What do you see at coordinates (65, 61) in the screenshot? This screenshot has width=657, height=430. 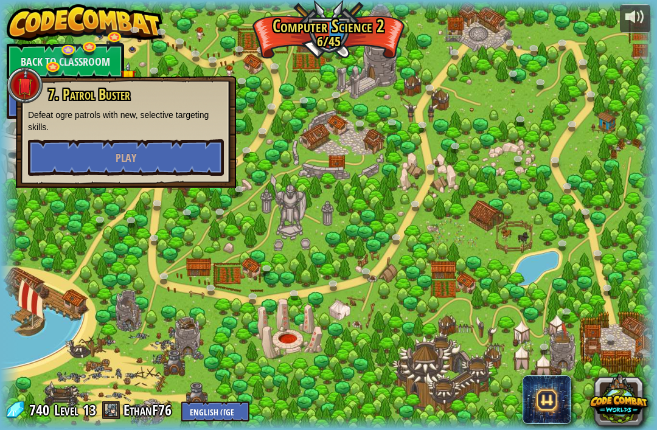 I see `a: Back to Classroom` at bounding box center [65, 61].